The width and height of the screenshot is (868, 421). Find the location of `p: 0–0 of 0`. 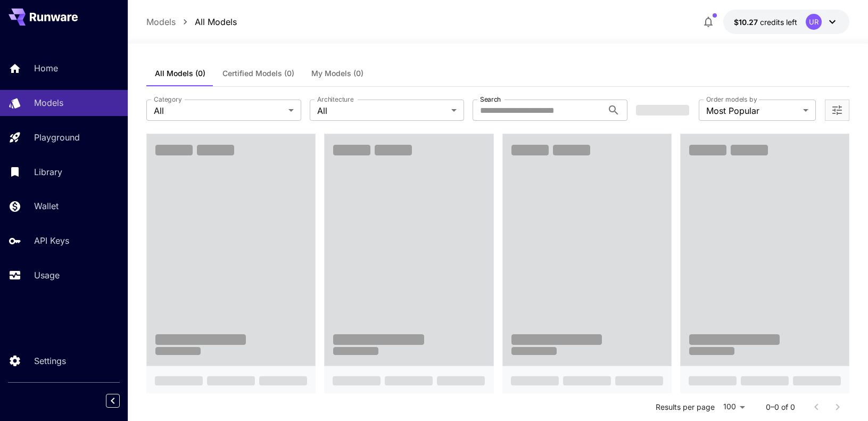

p: 0–0 of 0 is located at coordinates (781, 407).